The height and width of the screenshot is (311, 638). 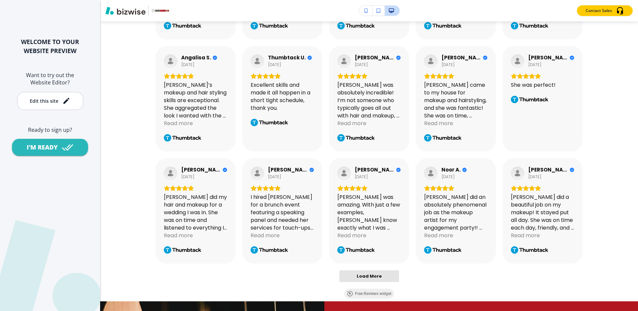 I want to click on a: Review by Thumbtack U., so click(x=290, y=58).